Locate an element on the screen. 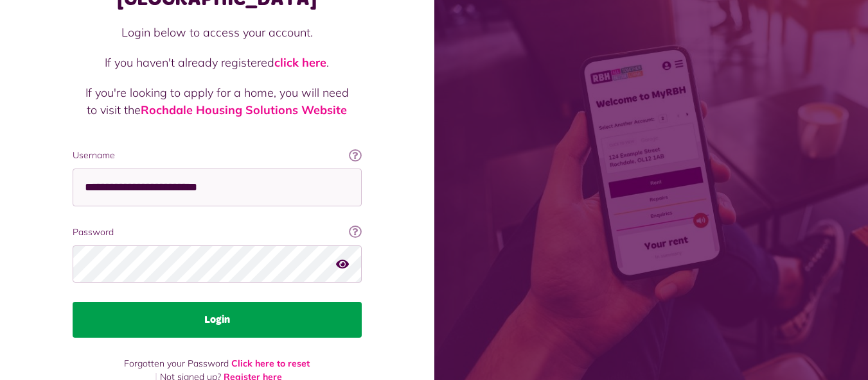 This screenshot has height=380, width=868. p: Login below to access your account. is located at coordinates (217, 33).